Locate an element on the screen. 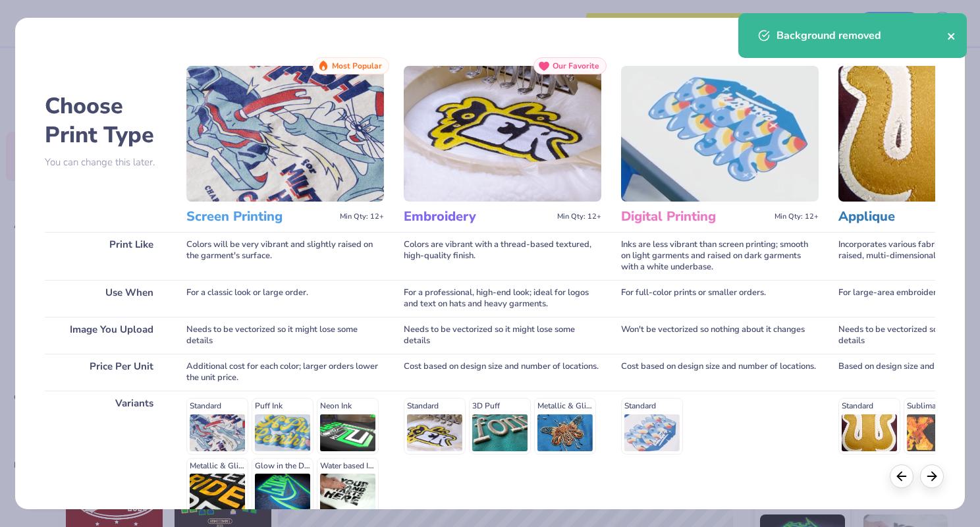 The width and height of the screenshot is (980, 527). div: Won't be vectorized so nothing about it changes is located at coordinates (719, 336).